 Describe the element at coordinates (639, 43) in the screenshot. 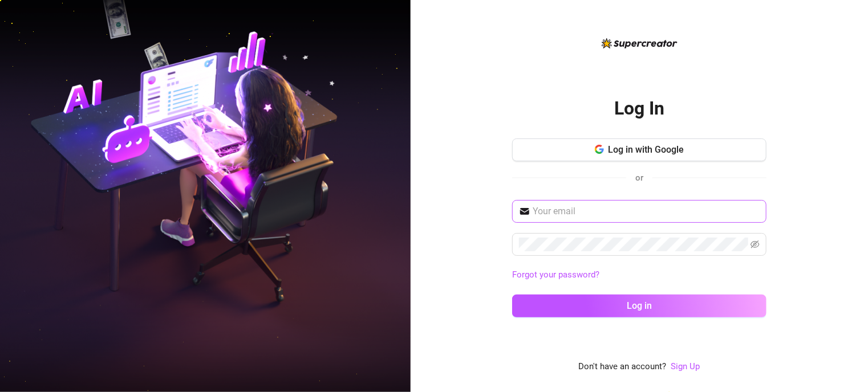

I see `img: logo-BBDzfeDw.svg` at that location.